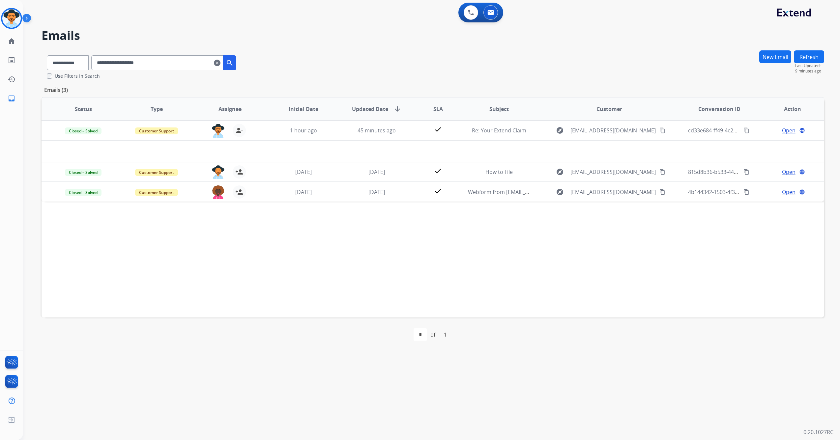 Image resolution: width=840 pixels, height=440 pixels. Describe the element at coordinates (809, 57) in the screenshot. I see `button: Refresh` at that location.